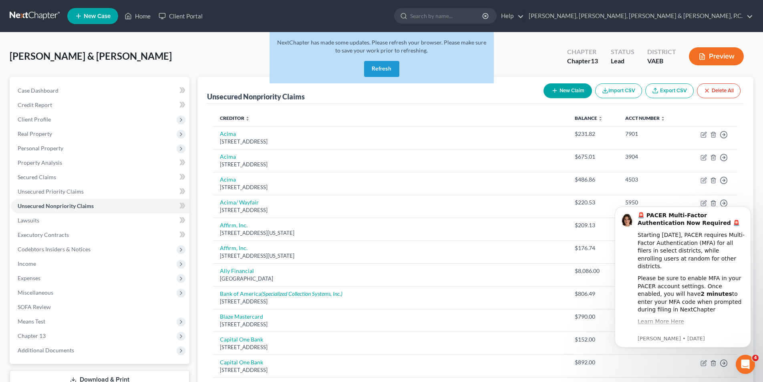 Image resolution: width=763 pixels, height=382 pixels. Describe the element at coordinates (100, 90) in the screenshot. I see `a: Case Dashboard` at that location.